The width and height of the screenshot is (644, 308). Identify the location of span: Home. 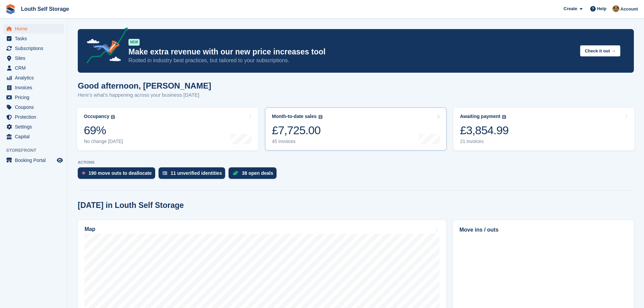
(35, 29).